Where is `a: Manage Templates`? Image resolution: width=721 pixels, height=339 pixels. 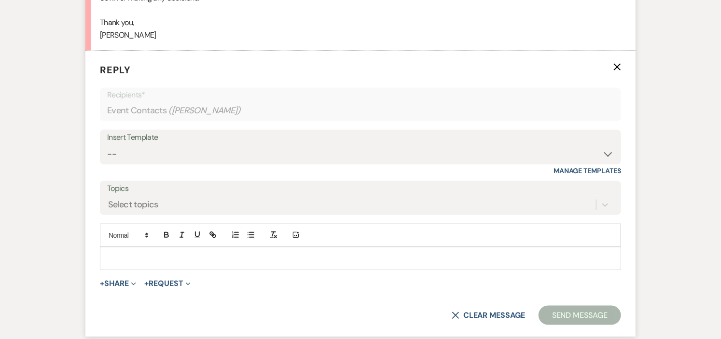 a: Manage Templates is located at coordinates (587, 171).